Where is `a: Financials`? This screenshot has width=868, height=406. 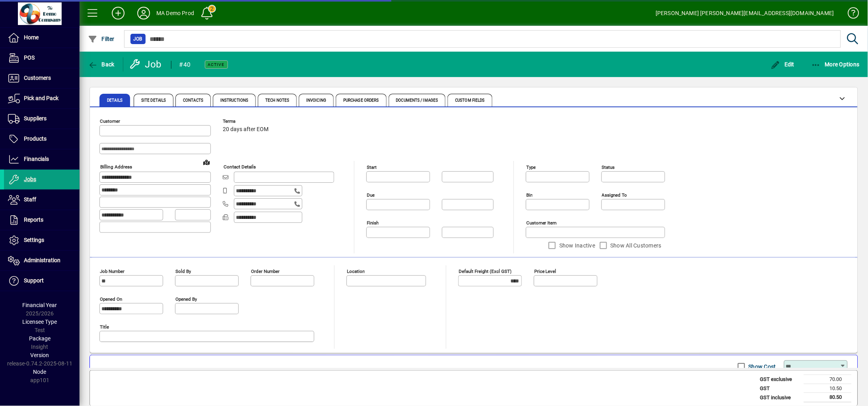 a: Financials is located at coordinates (42, 159).